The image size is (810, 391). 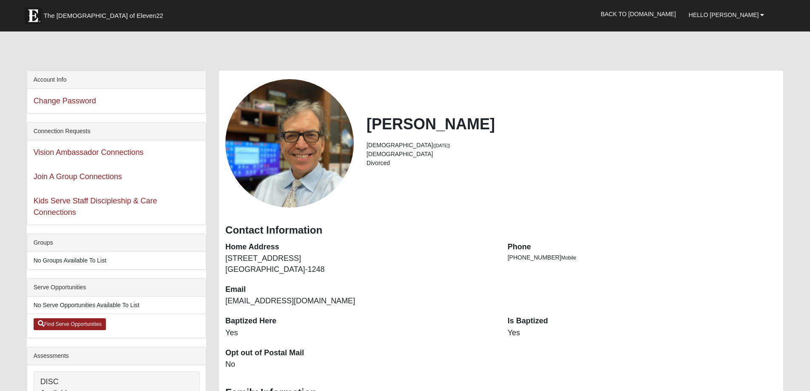 What do you see at coordinates (360, 353) in the screenshot?
I see `dt: Opt out of Postal Mail` at bounding box center [360, 353].